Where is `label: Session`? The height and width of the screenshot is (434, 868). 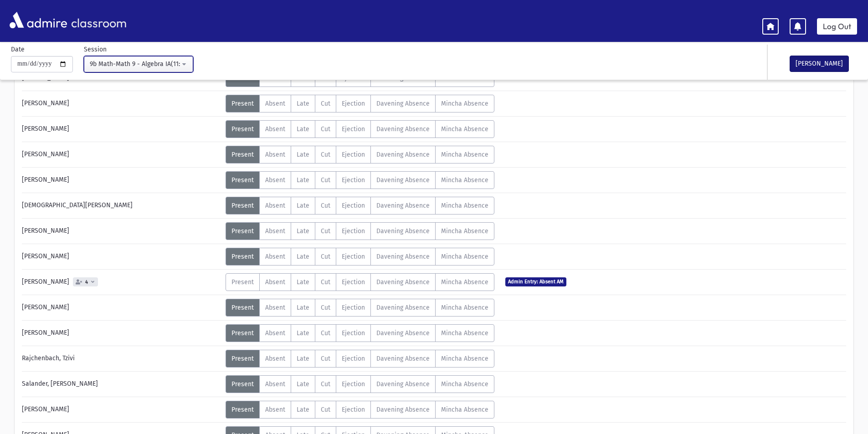
label: Session is located at coordinates (95, 49).